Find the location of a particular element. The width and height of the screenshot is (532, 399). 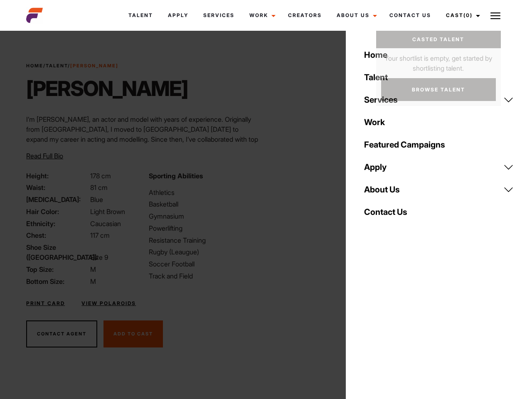

li: Track and Field is located at coordinates (205, 276).